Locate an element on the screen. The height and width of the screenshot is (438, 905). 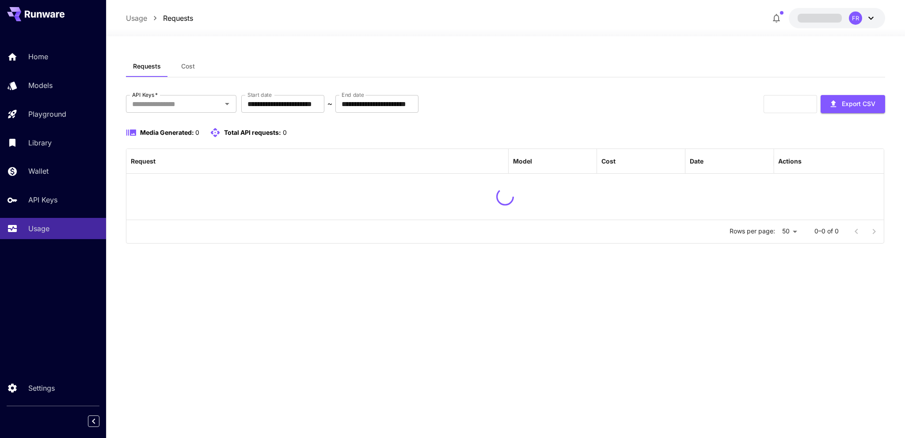
div: Request is located at coordinates (143, 161).